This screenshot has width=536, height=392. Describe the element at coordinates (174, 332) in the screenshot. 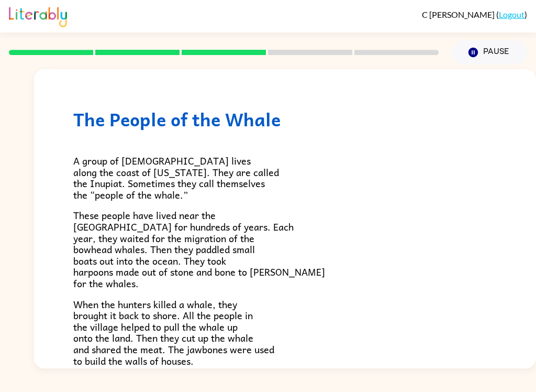

I see `span: When the hunters killed a whale, they brought it back to shore. All the people in the village hel...` at that location.